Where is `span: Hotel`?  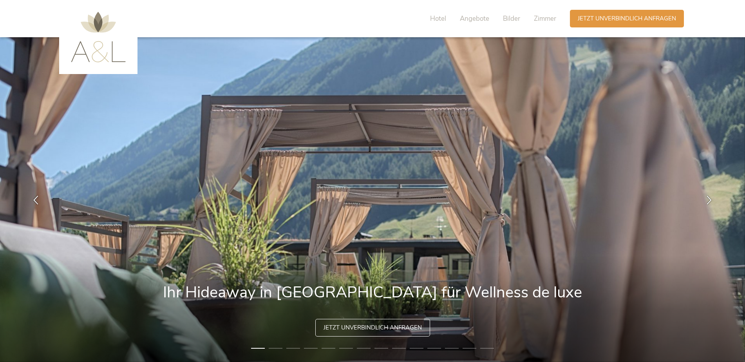 span: Hotel is located at coordinates (438, 18).